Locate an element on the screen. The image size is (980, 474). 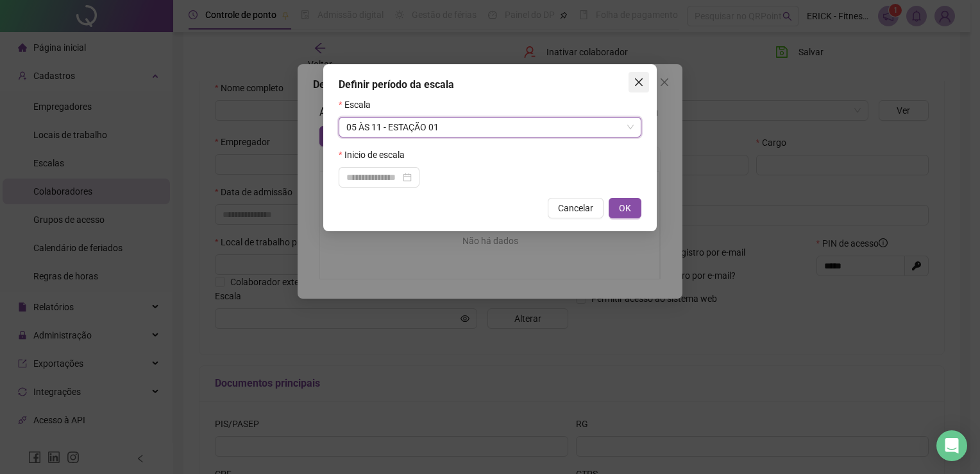
button: Close is located at coordinates (639, 82).